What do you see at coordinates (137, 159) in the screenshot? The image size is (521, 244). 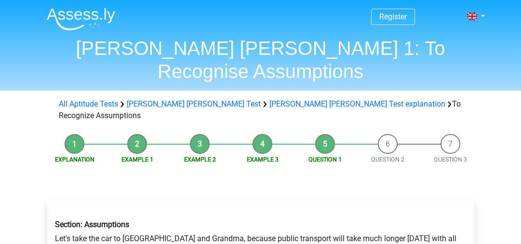 I see `a: Example 1` at bounding box center [137, 159].